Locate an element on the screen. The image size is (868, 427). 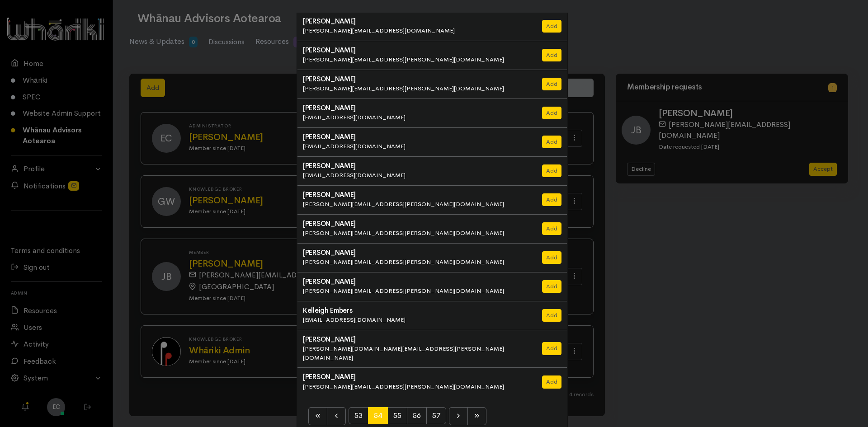
span: 53 is located at coordinates (359, 416).